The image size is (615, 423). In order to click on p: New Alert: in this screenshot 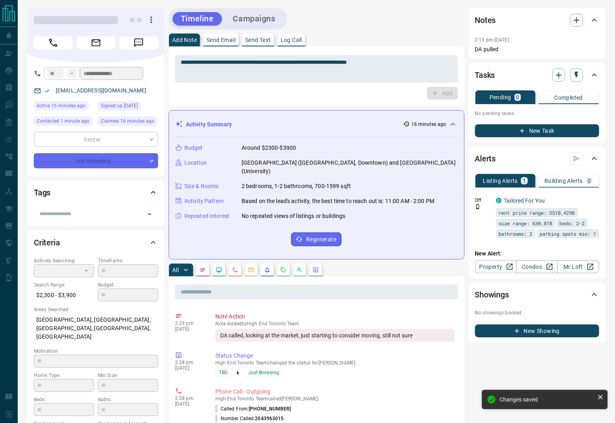, I will do `click(538, 253)`.